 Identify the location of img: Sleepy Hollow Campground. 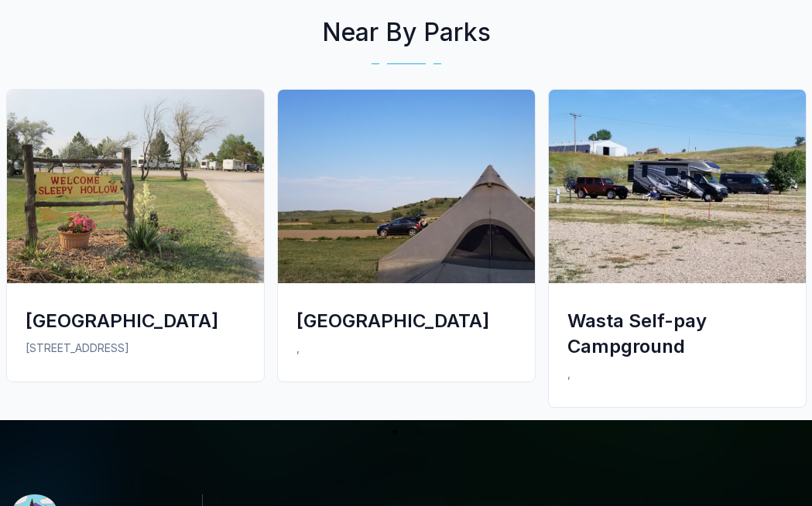
(136, 187).